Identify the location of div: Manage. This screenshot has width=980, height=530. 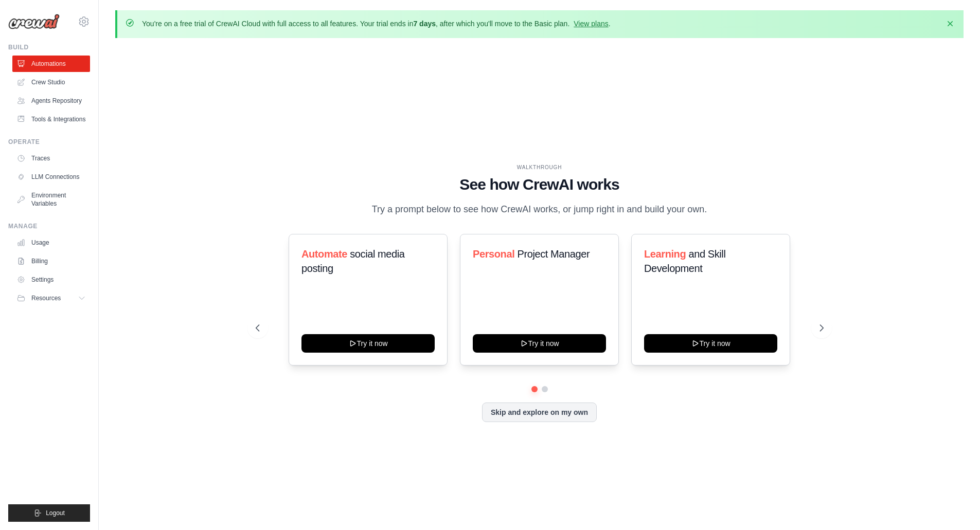
(49, 226).